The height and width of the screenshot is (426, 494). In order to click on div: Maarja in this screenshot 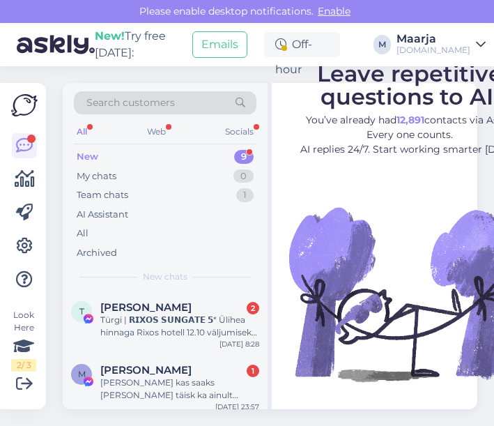, I will do `click(434, 39)`.